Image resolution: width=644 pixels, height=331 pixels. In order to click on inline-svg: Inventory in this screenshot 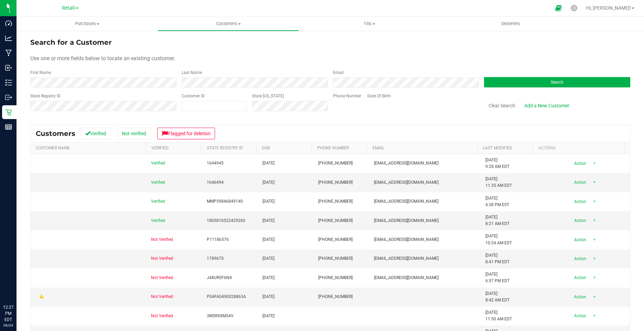, I will do `click(9, 83)`.